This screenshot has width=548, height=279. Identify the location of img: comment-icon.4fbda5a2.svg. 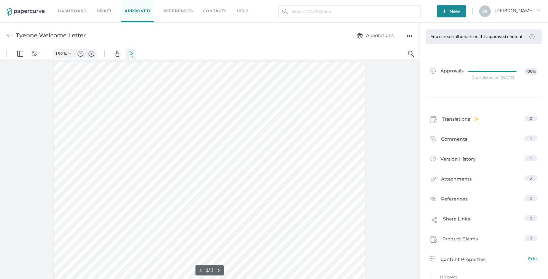
(433, 140).